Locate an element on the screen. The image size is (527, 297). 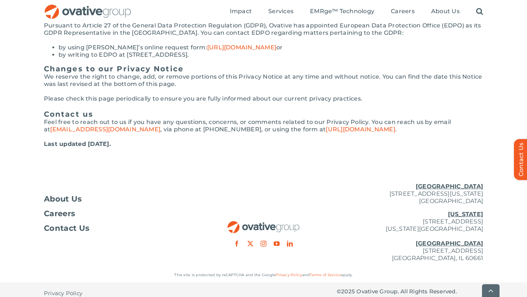
p: We reserve the right to change, add, or remove portions of this Privacy Notice at any time and wi... is located at coordinates (263, 80).